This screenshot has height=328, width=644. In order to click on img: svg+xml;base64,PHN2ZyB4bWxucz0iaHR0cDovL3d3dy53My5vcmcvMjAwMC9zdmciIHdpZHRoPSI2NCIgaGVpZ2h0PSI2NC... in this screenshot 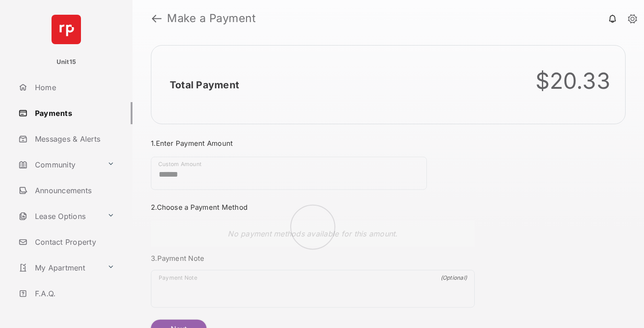, I will do `click(66, 29)`.